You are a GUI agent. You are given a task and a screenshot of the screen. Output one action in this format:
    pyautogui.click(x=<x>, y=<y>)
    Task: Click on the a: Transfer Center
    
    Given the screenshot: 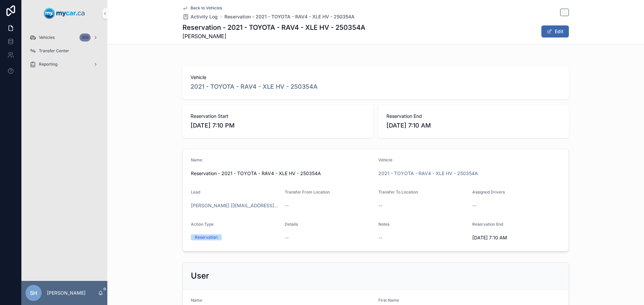 What is the action you would take?
    pyautogui.click(x=65, y=51)
    